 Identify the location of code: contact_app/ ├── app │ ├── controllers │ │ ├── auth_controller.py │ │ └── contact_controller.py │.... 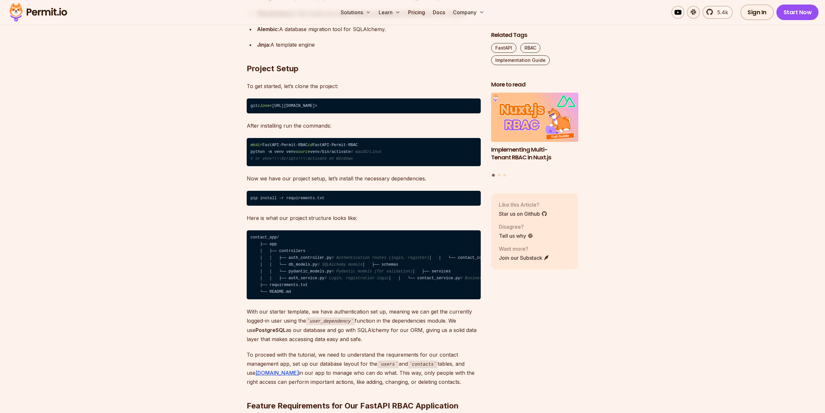
(364, 265).